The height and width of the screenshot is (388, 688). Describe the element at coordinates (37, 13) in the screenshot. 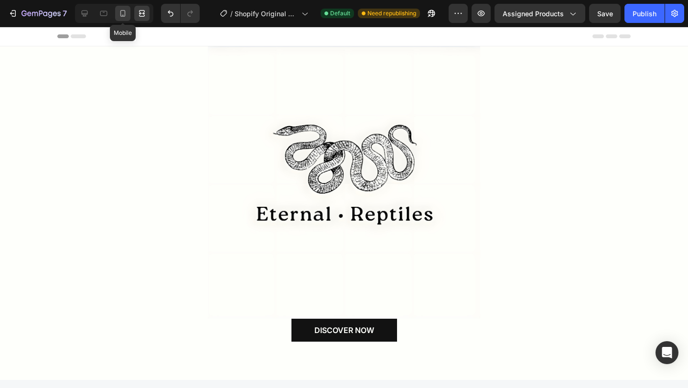

I see `button: 7` at that location.